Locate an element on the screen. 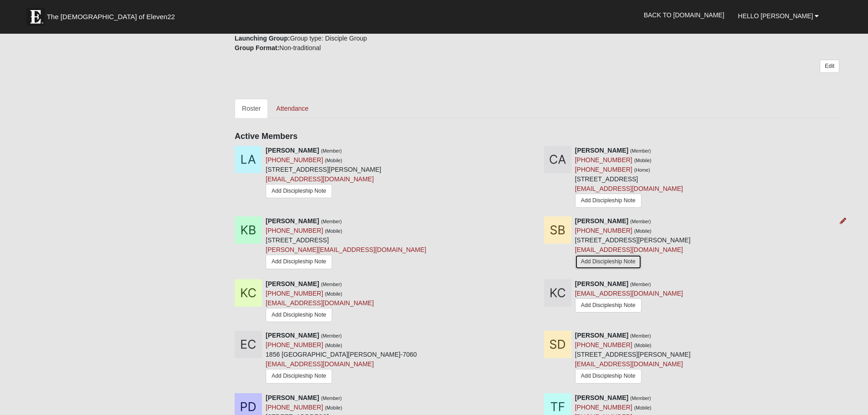  a: Roster is located at coordinates (251, 109).